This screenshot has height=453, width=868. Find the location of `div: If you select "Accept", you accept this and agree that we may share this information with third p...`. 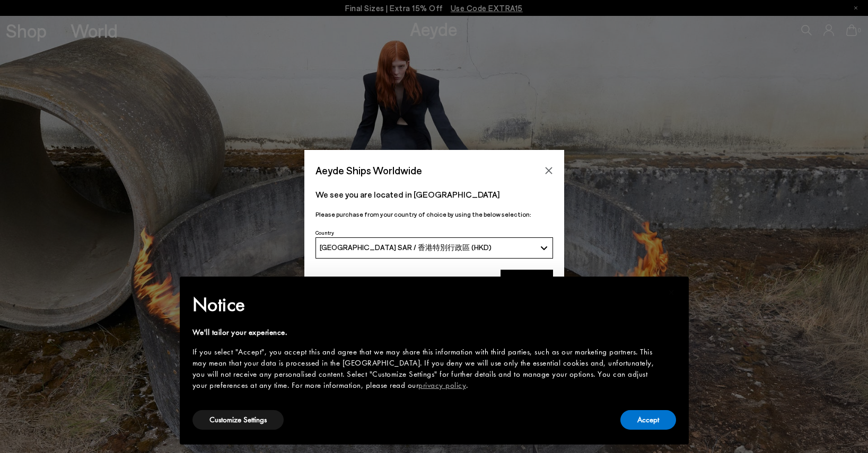

div: If you select "Accept", you accept this and agree that we may share this information with third p... is located at coordinates (426, 369).